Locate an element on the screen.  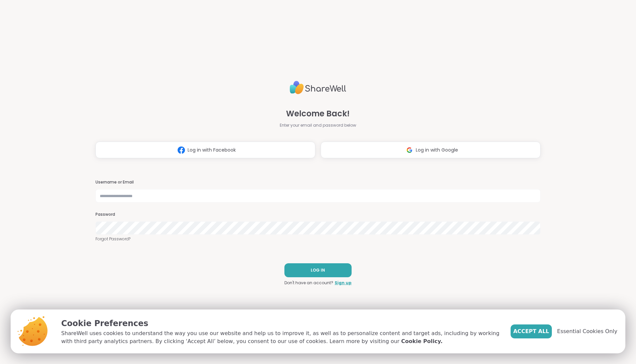
span: Welcome Back! is located at coordinates (318, 113).